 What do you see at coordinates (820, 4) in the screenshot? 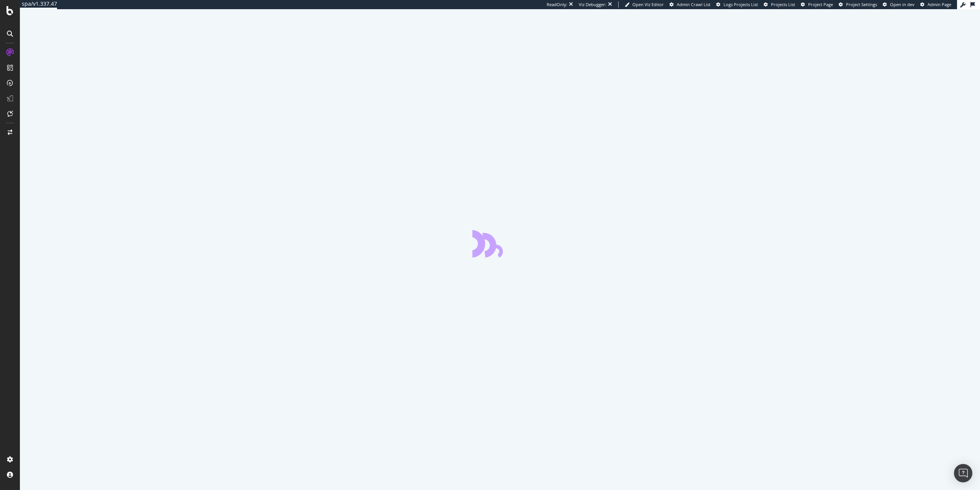
I see `span: Project Page` at bounding box center [820, 4].